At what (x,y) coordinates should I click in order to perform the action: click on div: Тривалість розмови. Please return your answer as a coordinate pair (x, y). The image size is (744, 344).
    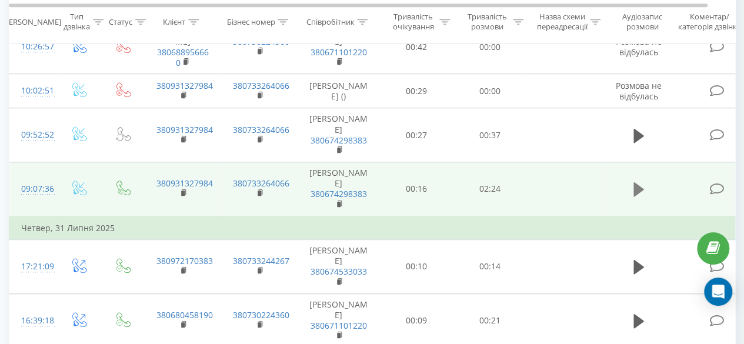
    Looking at the image, I should click on (486, 22).